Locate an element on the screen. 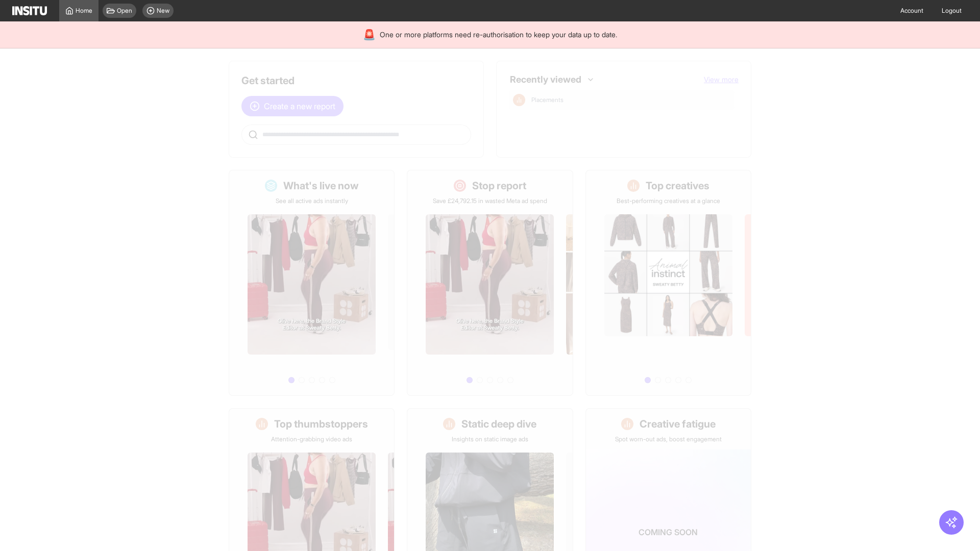 Image resolution: width=980 pixels, height=551 pixels. img: Logo is located at coordinates (29, 11).